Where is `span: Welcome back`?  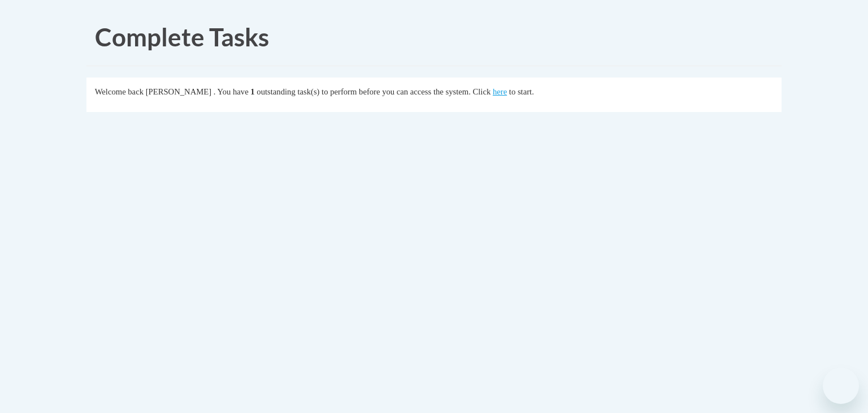
span: Welcome back is located at coordinates (119, 92).